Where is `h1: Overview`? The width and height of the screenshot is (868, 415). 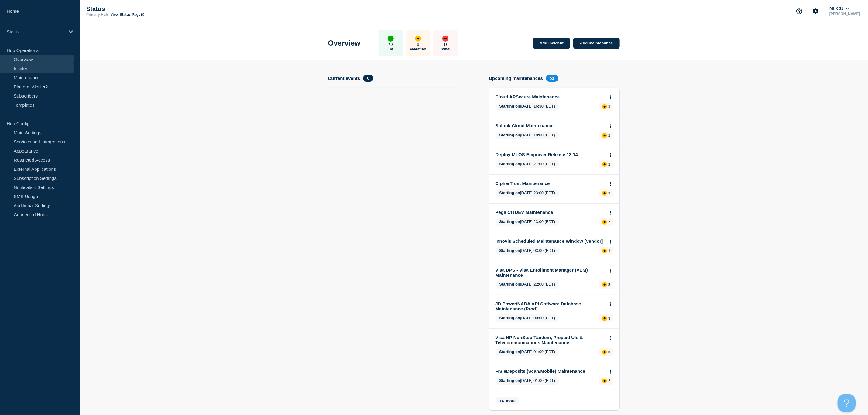
h1: Overview is located at coordinates (344, 43).